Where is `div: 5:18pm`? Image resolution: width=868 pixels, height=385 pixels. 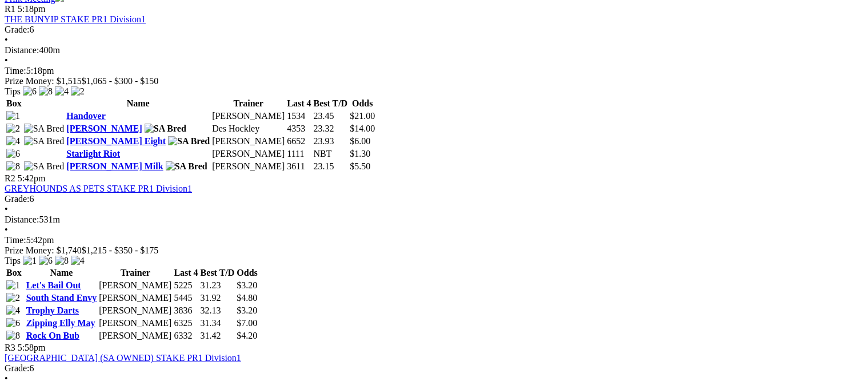 div: 5:18pm is located at coordinates (434, 70).